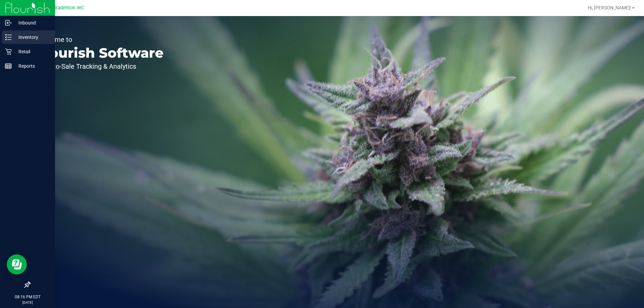 Image resolution: width=644 pixels, height=308 pixels. I want to click on inline-svg: Inventory, so click(9, 37).